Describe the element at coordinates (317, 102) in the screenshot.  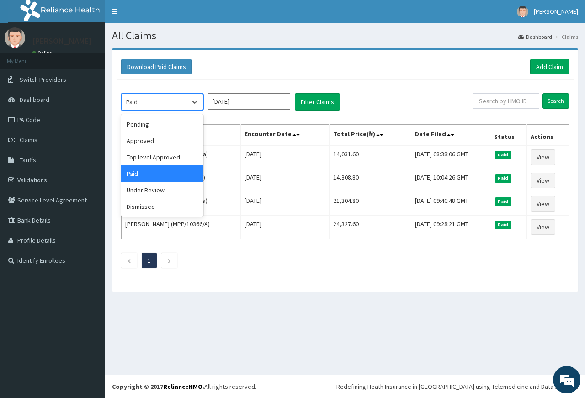
I see `button: Filter Claims` at that location.